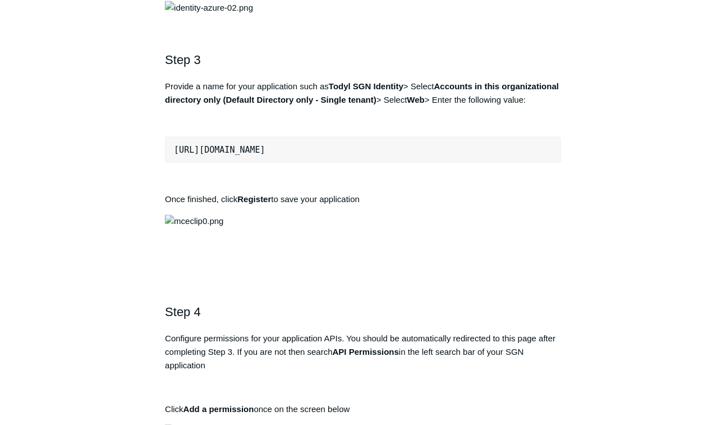  I want to click on p: Configure permissions for your application APIs. You should be automatically redirected to this p..., so click(363, 353).